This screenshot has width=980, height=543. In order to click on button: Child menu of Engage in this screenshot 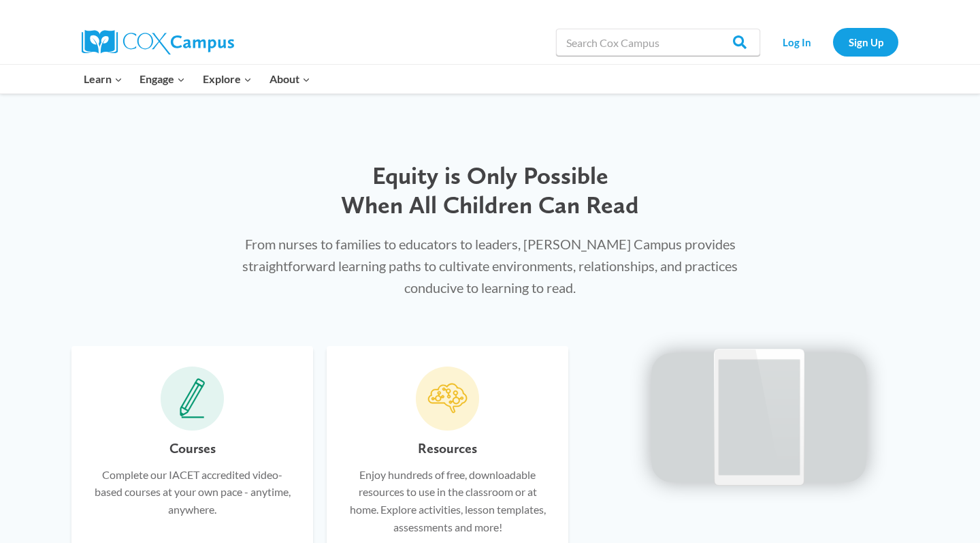, I will do `click(163, 79)`.